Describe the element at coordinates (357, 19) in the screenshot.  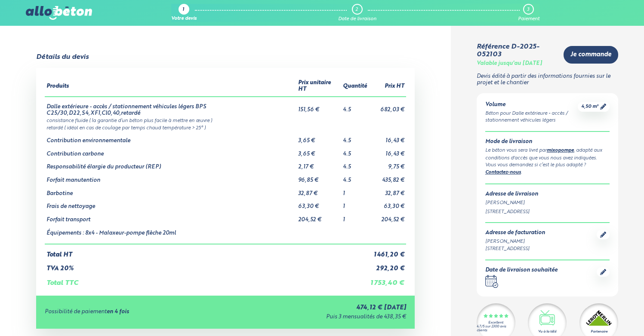
I see `div: Date de livraison` at that location.